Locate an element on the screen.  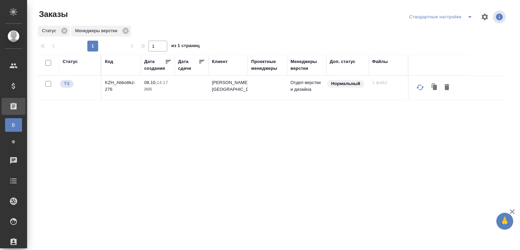
div: Клиент is located at coordinates (220, 62).